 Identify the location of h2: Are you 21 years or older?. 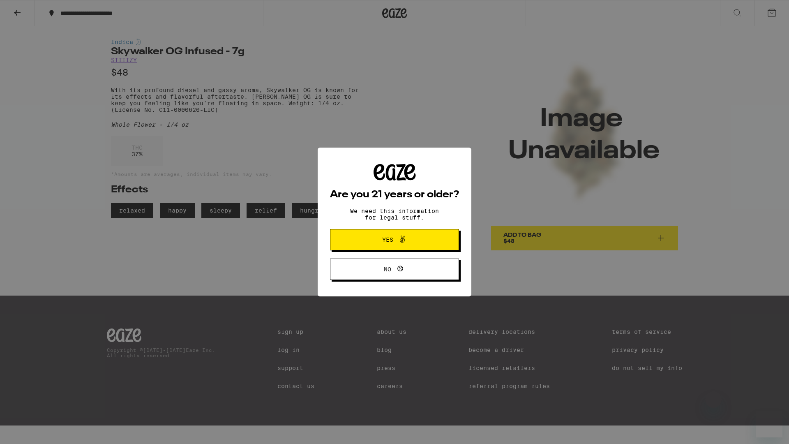
(394, 195).